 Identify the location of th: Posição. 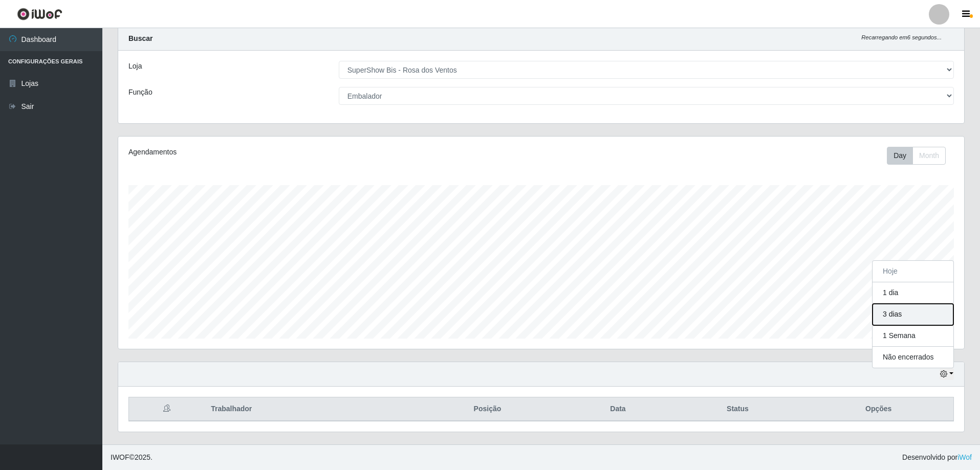
(488, 410).